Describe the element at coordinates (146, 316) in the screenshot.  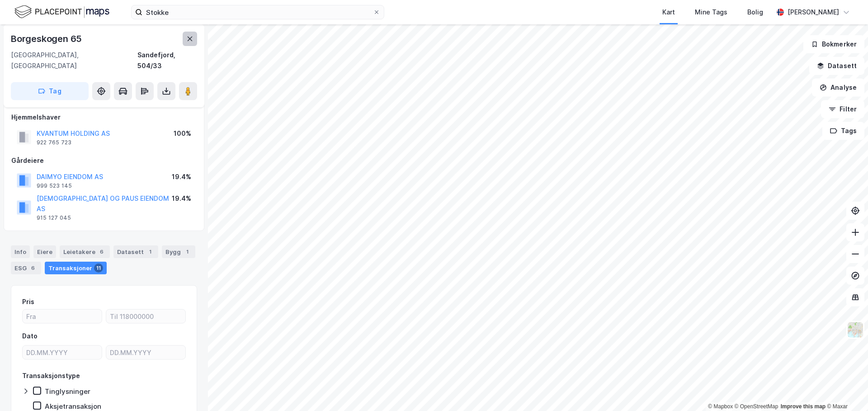
I see `input: Til 118000000` at that location.